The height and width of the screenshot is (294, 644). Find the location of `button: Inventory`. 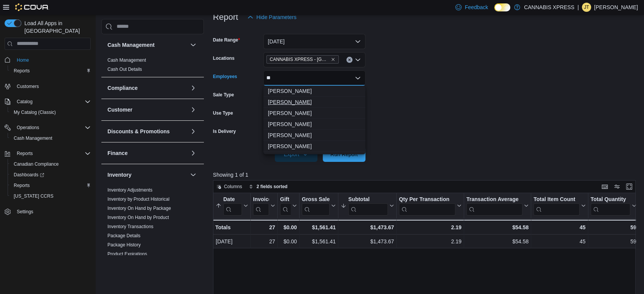

button: Inventory is located at coordinates (193, 175).